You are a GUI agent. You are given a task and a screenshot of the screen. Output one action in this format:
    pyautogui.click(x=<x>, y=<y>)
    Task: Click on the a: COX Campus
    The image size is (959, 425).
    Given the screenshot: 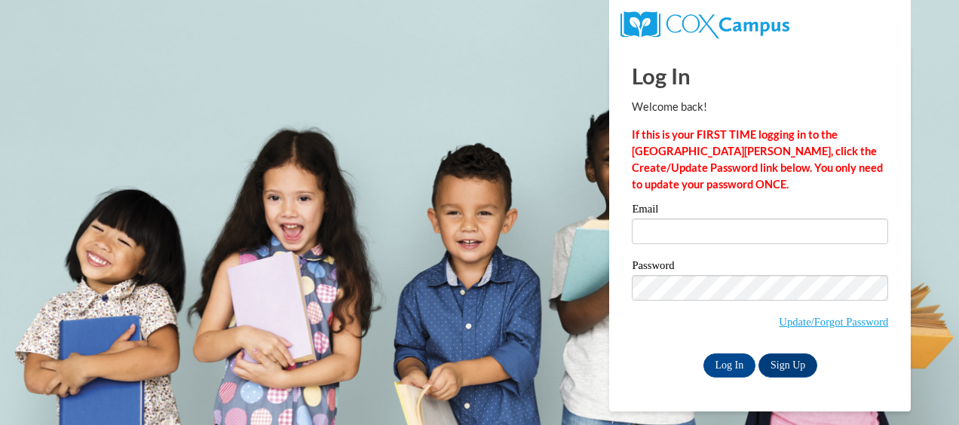 What is the action you would take?
    pyautogui.click(x=704, y=23)
    